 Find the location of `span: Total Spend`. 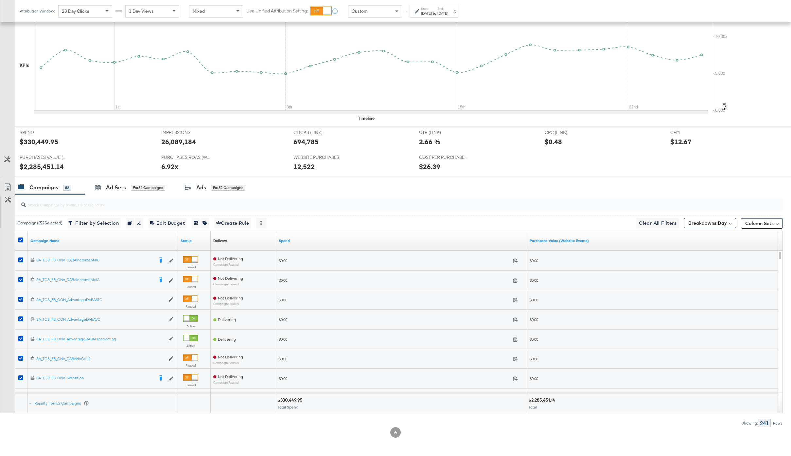

span: Total Spend is located at coordinates (288, 407).